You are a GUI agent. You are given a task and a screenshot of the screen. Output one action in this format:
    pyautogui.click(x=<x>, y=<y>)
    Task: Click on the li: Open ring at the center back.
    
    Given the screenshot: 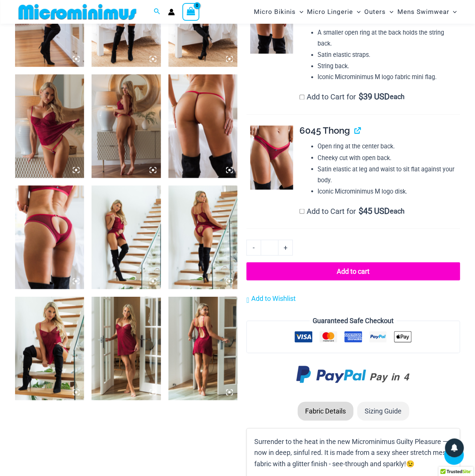 What is the action you would take?
    pyautogui.click(x=388, y=147)
    